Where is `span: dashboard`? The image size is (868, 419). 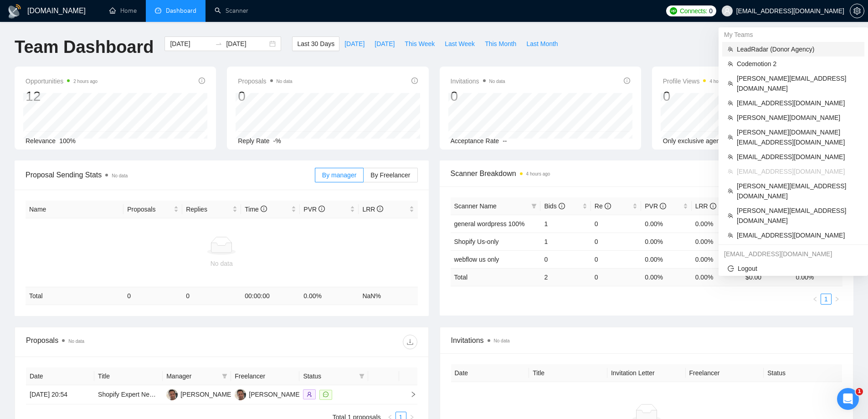 span: dashboard is located at coordinates (158, 11).